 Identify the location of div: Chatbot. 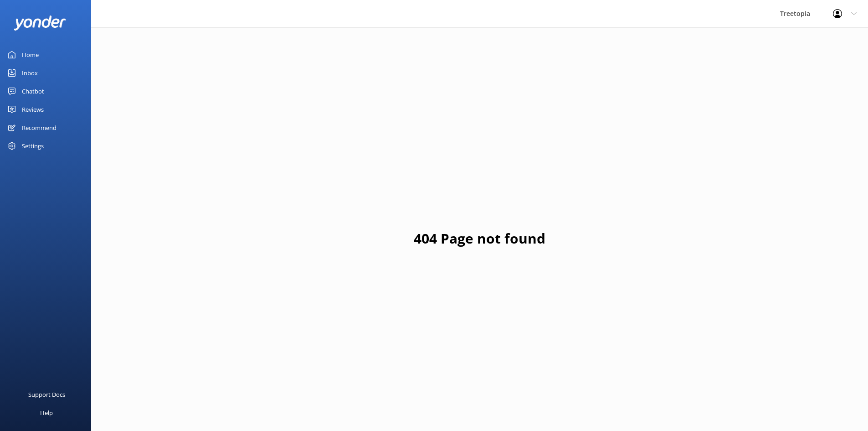
(33, 91).